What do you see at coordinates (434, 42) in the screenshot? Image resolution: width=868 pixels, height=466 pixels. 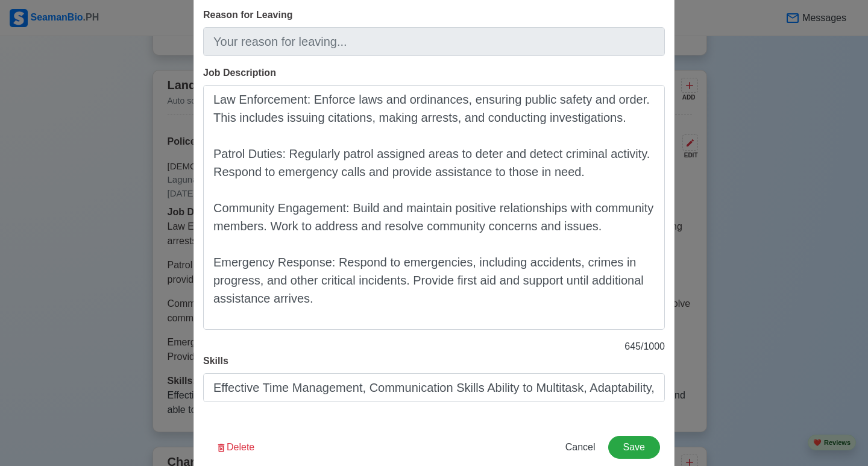 I see `input: Your reason for leaving...` at bounding box center [434, 42].